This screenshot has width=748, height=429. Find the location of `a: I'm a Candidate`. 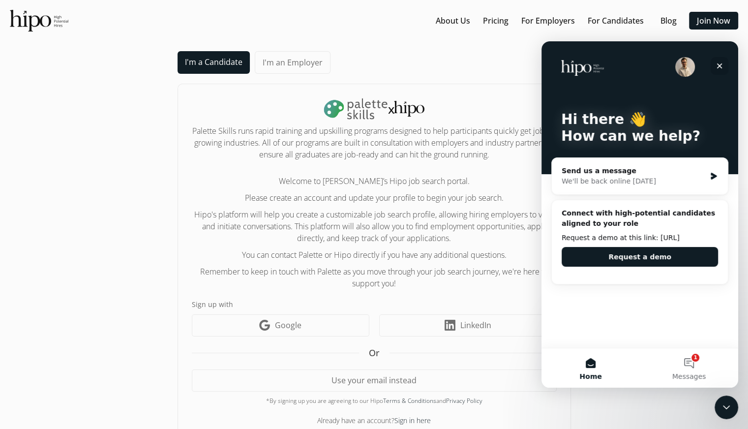

a: I'm a Candidate is located at coordinates (213, 62).